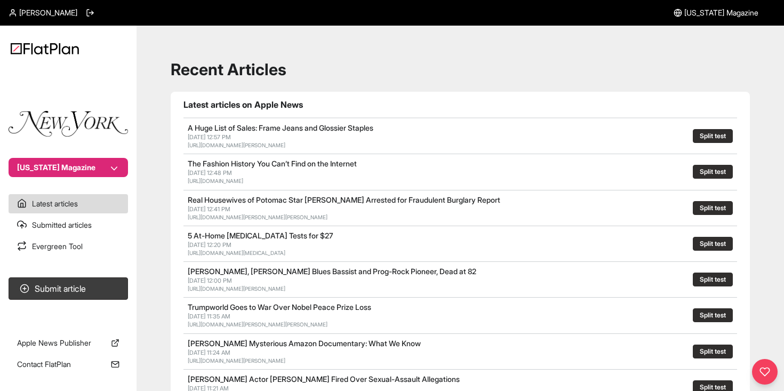  I want to click on button: Submit article, so click(68, 288).